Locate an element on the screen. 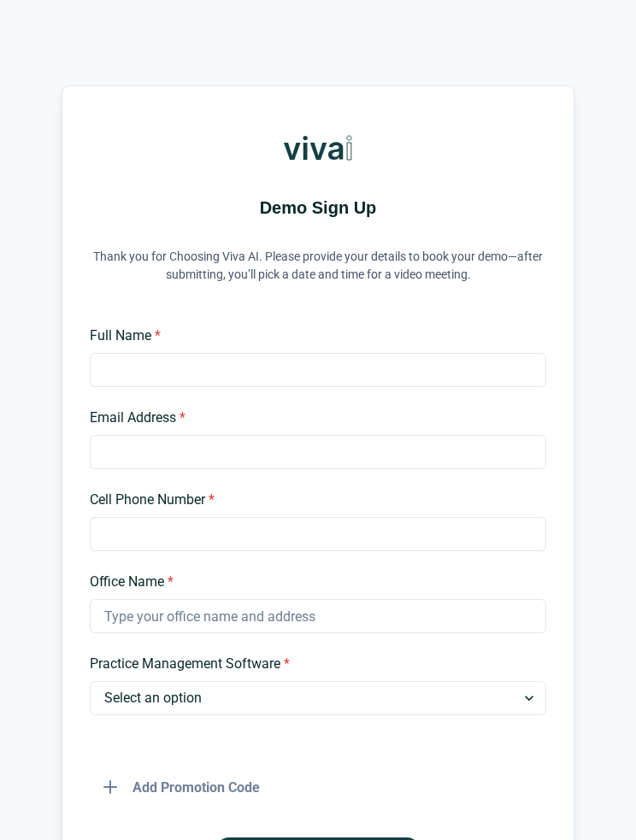 The height and width of the screenshot is (840, 636). p: Thank you for Choosing Viva AI. Please provide your details to book your demo—after submitting, y... is located at coordinates (318, 266).